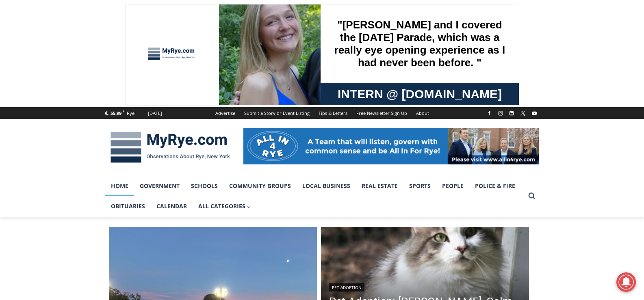 The width and height of the screenshot is (644, 300). What do you see at coordinates (97, 73) in the screenshot?
I see `div: 6` at bounding box center [97, 73].